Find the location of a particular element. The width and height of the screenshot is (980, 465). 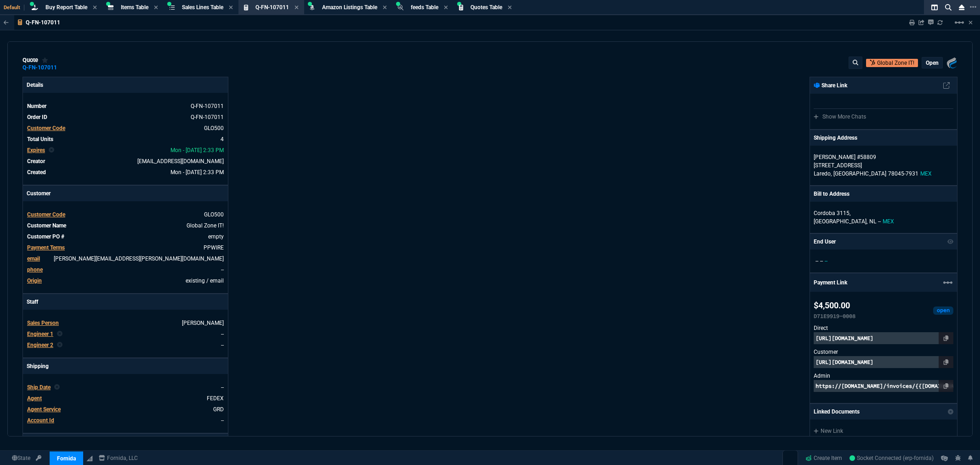

span: Default is located at coordinates (14, 8).